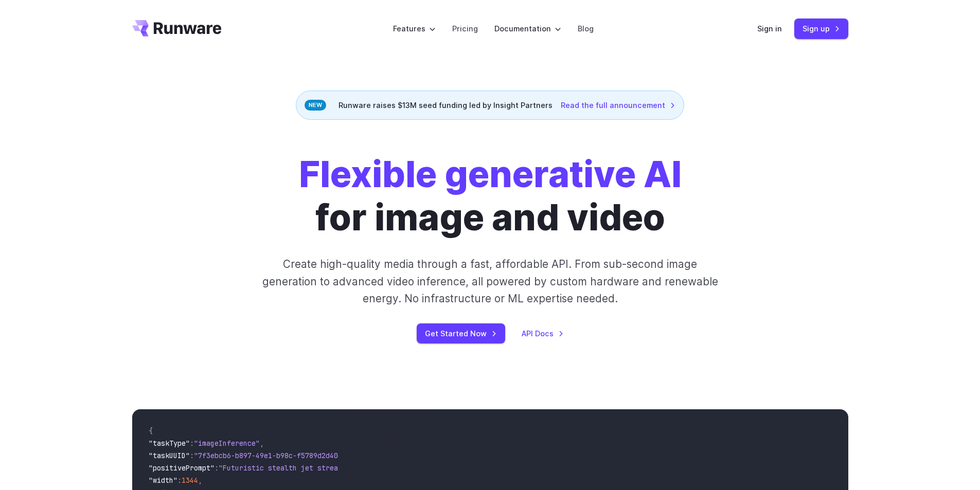  What do you see at coordinates (543, 333) in the screenshot?
I see `a: API Docs` at bounding box center [543, 333].